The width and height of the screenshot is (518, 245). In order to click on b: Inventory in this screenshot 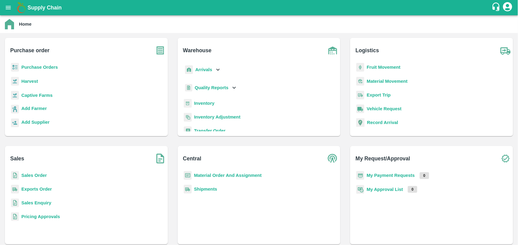, I will do `click(204, 103)`.